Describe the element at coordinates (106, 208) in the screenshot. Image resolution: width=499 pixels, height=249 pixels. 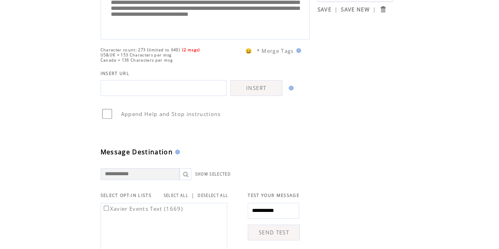
I see `input: Xavier Events Text (1669)` at that location.